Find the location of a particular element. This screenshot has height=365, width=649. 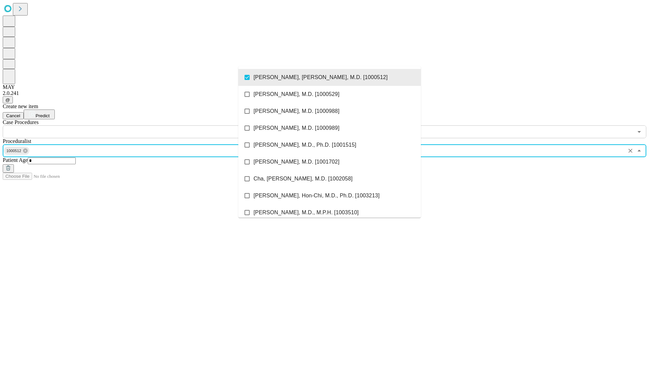

button: Open is located at coordinates (639, 132).